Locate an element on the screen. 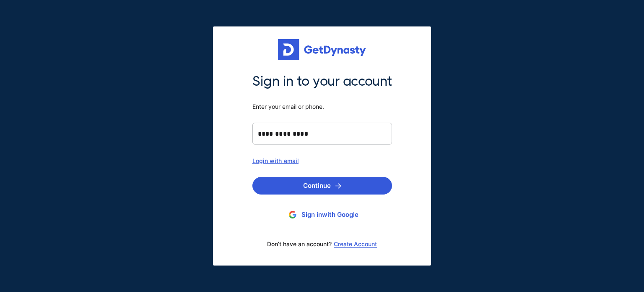 Image resolution: width=644 pixels, height=292 pixels. button: Sign inwith Google is located at coordinates (322, 214).